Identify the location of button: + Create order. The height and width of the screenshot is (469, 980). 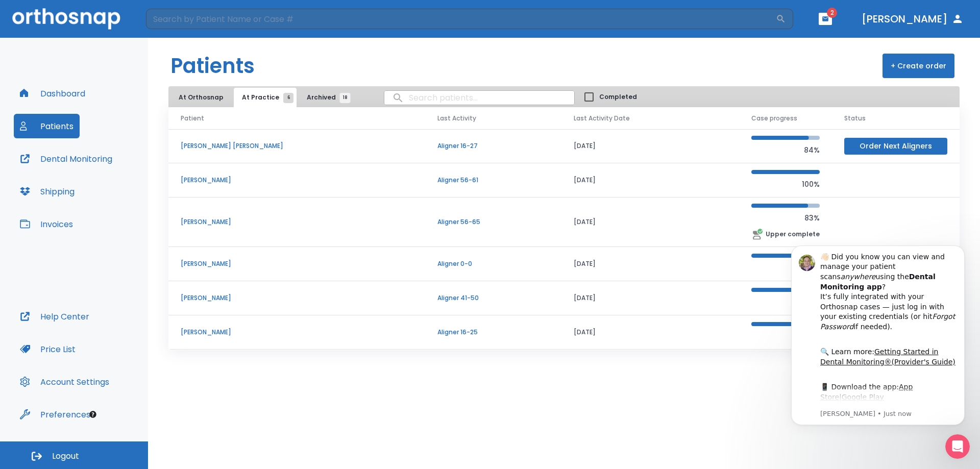
(918, 66).